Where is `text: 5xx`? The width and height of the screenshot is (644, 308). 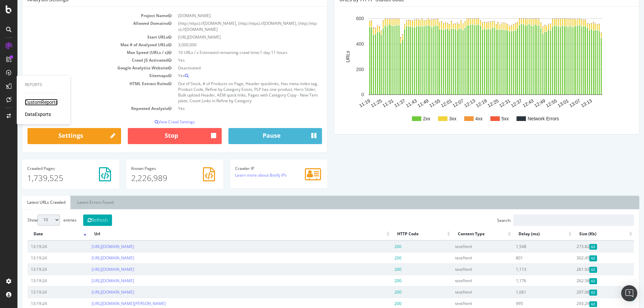
text: 5xx is located at coordinates (488, 119).